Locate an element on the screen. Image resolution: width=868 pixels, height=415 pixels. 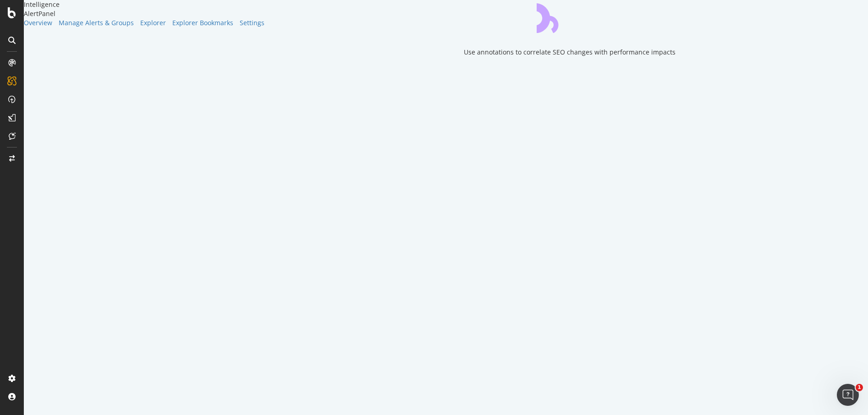
a: Settings is located at coordinates (252, 23).